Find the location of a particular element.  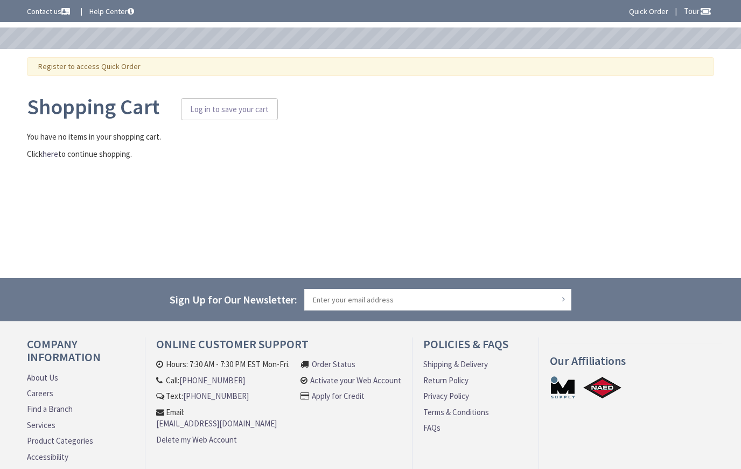

a: Return Policy is located at coordinates (446, 380).